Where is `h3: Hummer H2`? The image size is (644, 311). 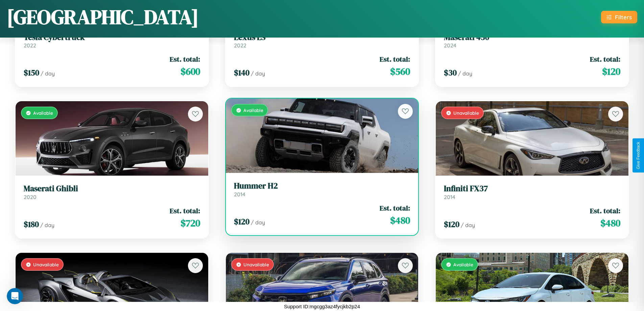
h3: Hummer H2 is located at coordinates (322, 185).